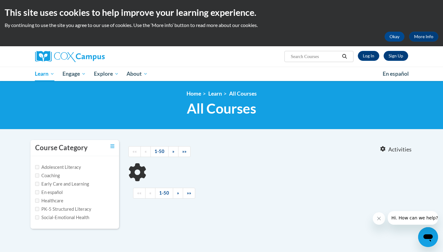 This screenshot has height=252, width=443. I want to click on span: All Courses, so click(221, 108).